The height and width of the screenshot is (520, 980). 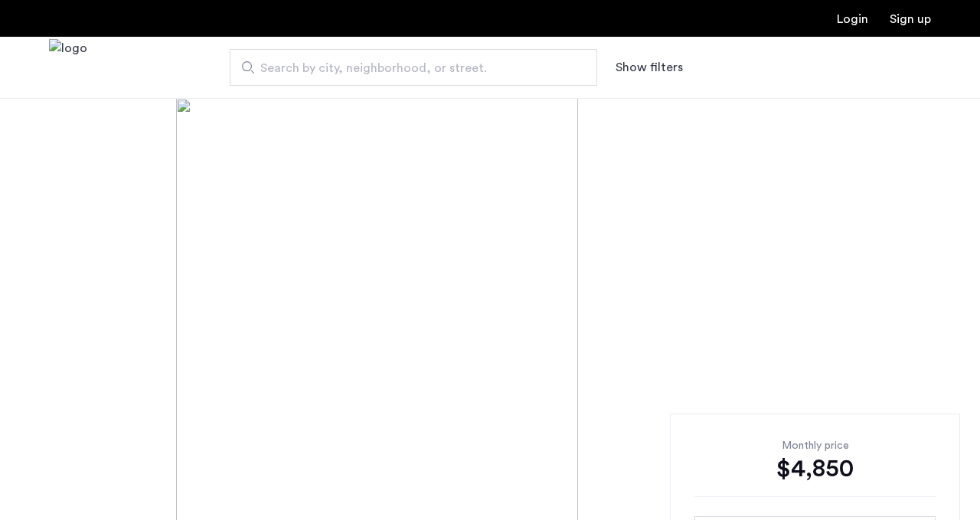 What do you see at coordinates (413, 67) in the screenshot?
I see `input: Apartment Search` at bounding box center [413, 67].